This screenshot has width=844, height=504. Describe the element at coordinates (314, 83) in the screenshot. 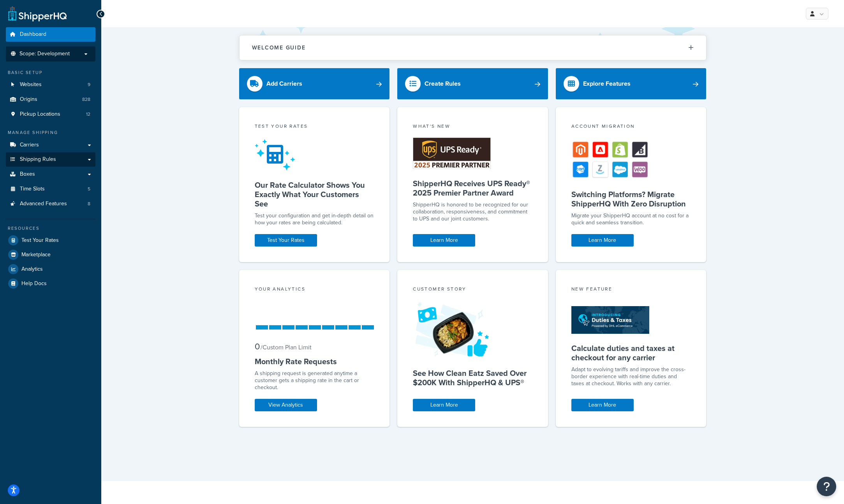

I see `a: Add Carriers` at that location.